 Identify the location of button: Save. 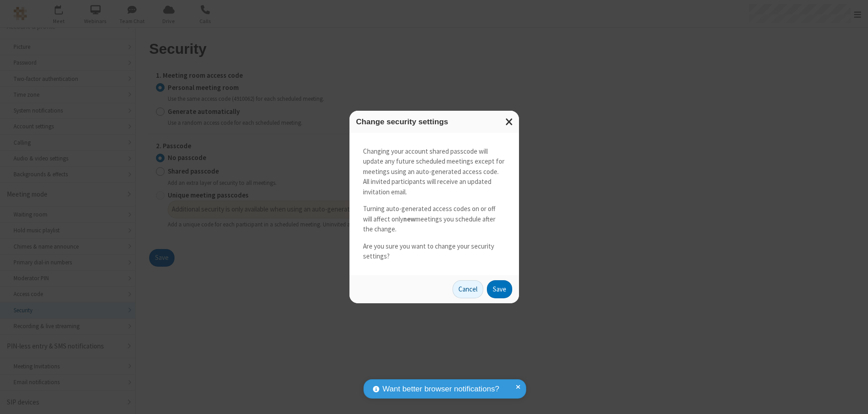
(499, 289).